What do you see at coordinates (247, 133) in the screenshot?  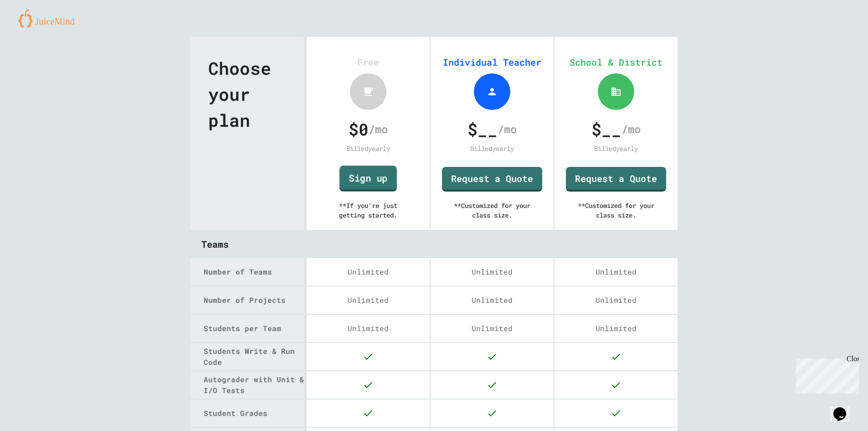 I see `div: Choose your plan` at bounding box center [247, 133].